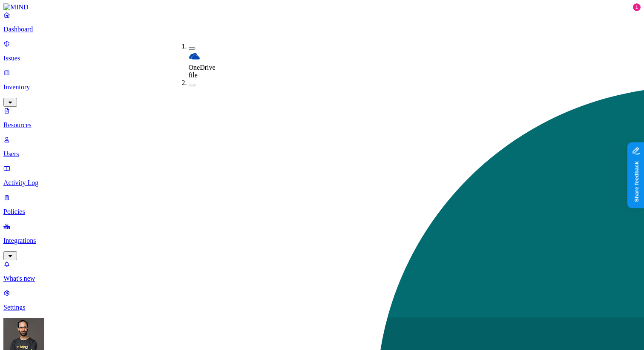 The image size is (644, 350). I want to click on p: Dashboard, so click(322, 29).